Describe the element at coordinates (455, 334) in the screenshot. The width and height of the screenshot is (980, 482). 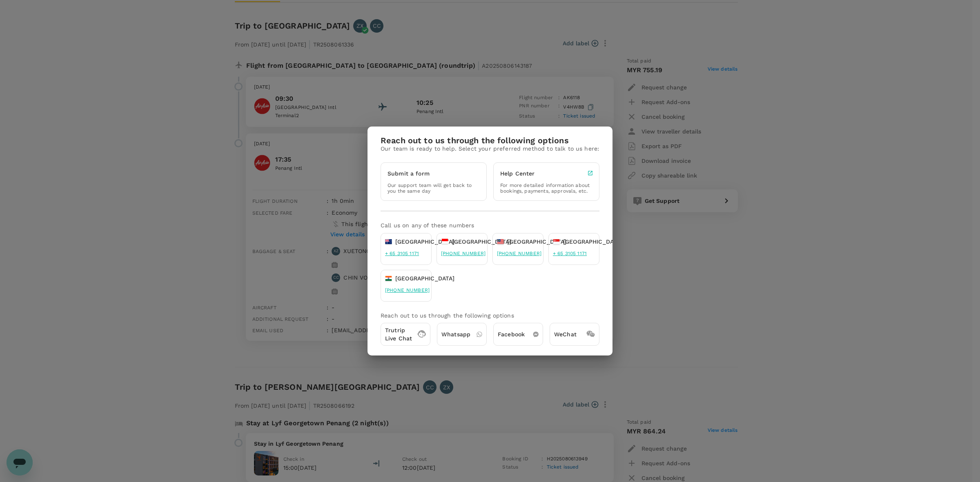
I see `p: Whatsapp` at that location.